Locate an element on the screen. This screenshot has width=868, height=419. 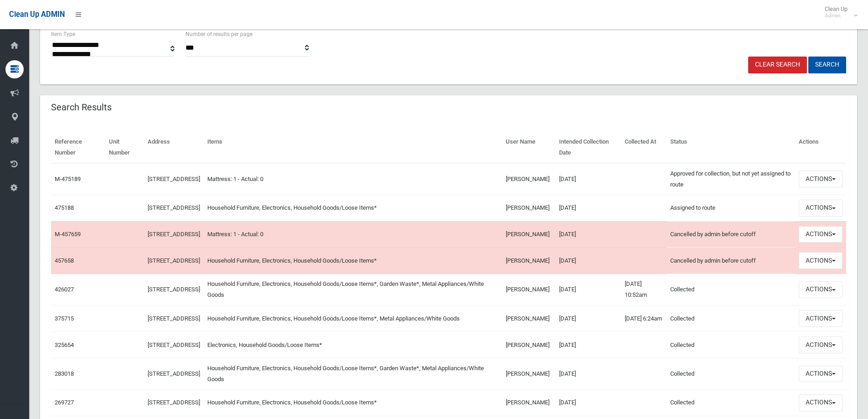
th: Items is located at coordinates (353, 147).